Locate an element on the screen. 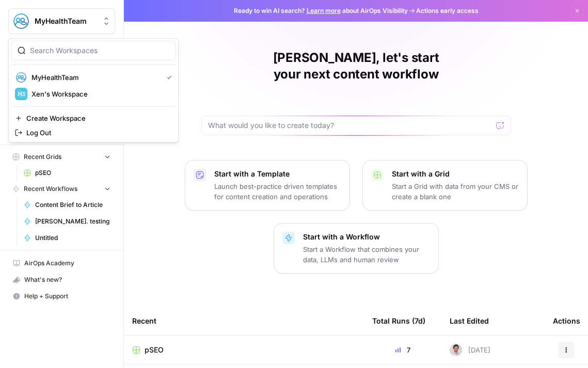 This screenshot has width=588, height=368. div: What's new? is located at coordinates (62, 280).